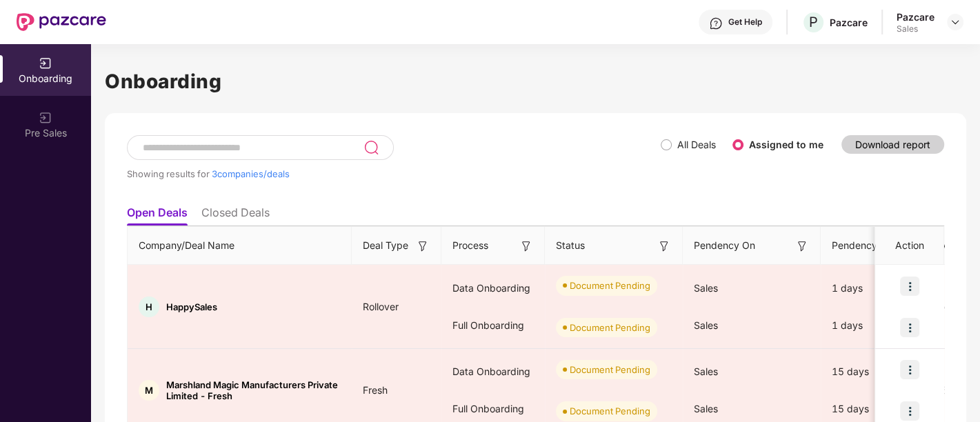  Describe the element at coordinates (910, 246) in the screenshot. I see `th: Action` at that location.